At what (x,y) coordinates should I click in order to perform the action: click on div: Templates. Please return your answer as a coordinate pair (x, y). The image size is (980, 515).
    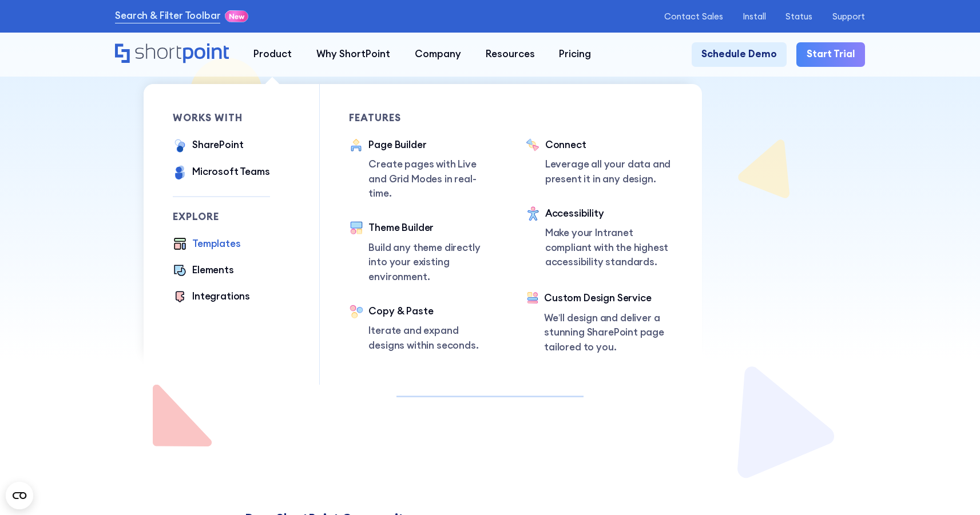
    Looking at the image, I should click on (216, 244).